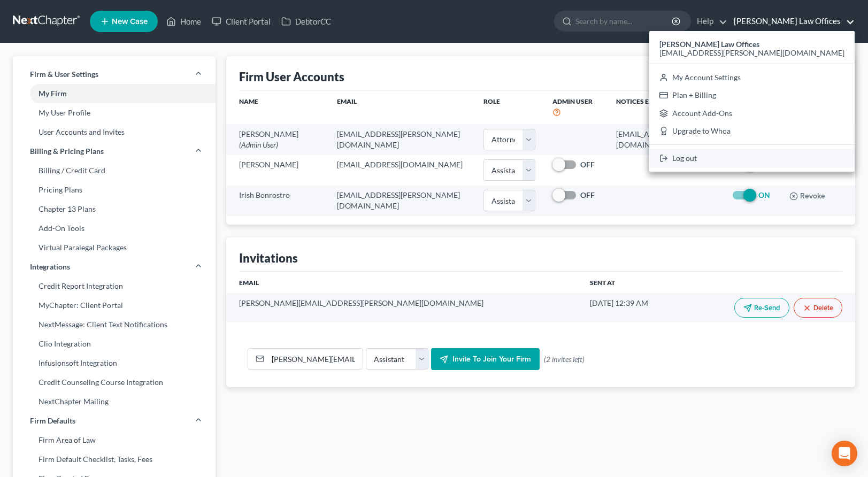  I want to click on span: Integrations, so click(50, 267).